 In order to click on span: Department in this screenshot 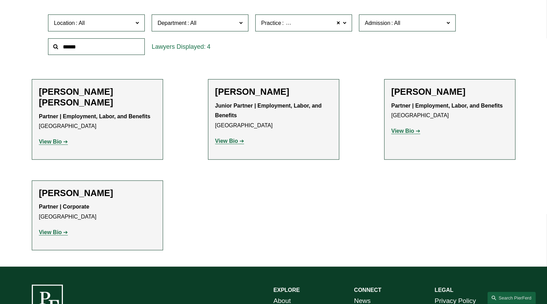, I will do `click(172, 23)`.